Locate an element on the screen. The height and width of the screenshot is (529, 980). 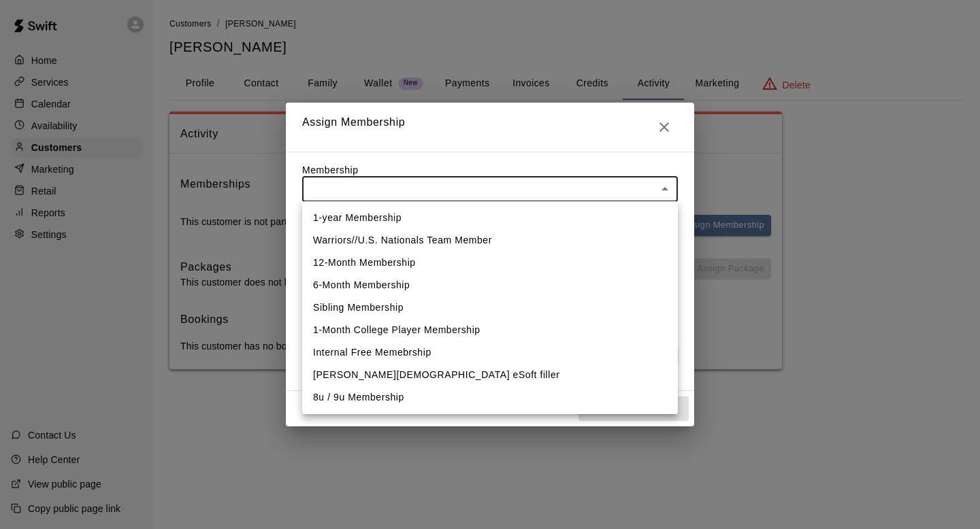
li: 6-Month Membership is located at coordinates (490, 285).